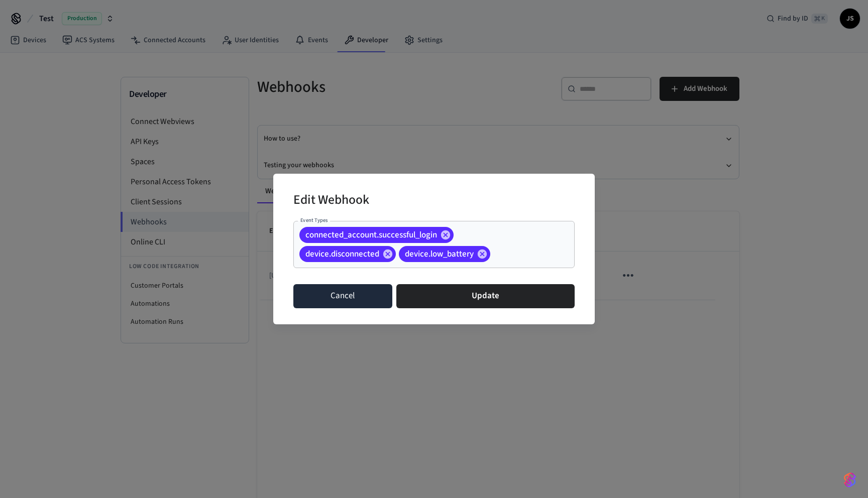 This screenshot has height=498, width=868. What do you see at coordinates (444, 254) in the screenshot?
I see `div: device.low_battery` at bounding box center [444, 254].